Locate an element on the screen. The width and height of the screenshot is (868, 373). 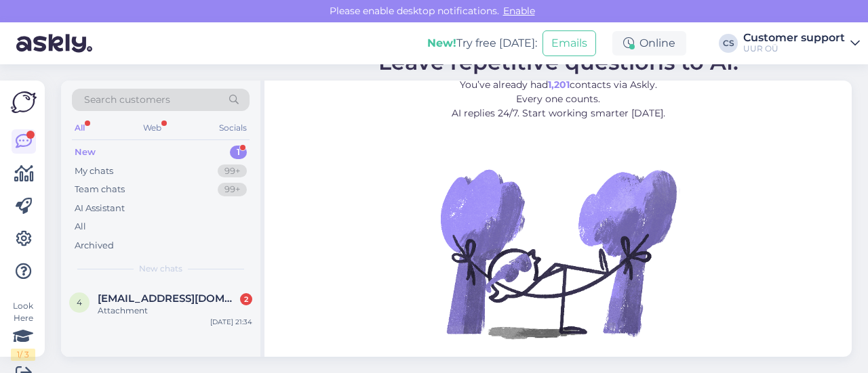
div: Socials is located at coordinates (233, 128).